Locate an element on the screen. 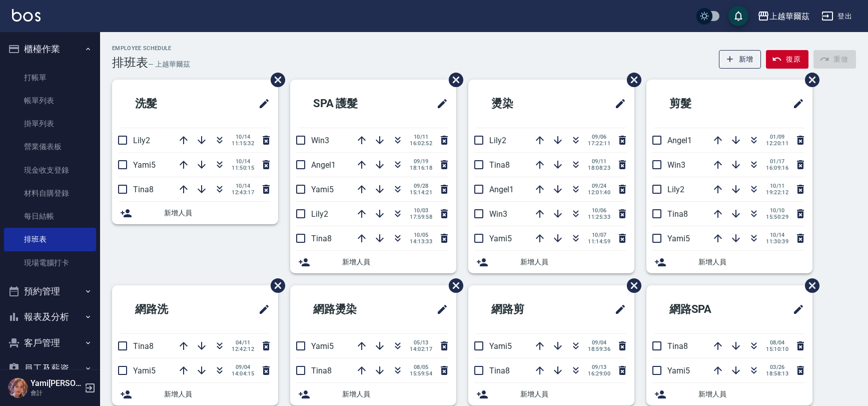 This screenshot has width=868, height=406. a: 帳單列表 is located at coordinates (50, 101).